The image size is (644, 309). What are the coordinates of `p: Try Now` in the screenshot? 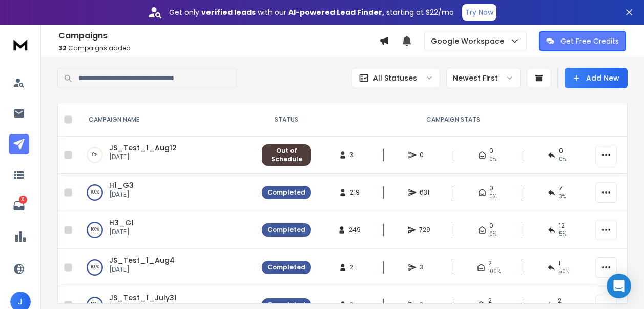 It's located at (479, 12).